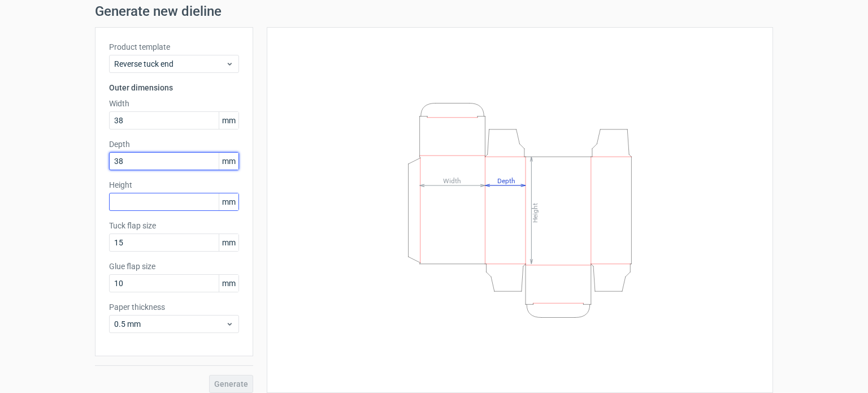 The image size is (868, 393). Describe the element at coordinates (452, 180) in the screenshot. I see `tspan: Width` at that location.